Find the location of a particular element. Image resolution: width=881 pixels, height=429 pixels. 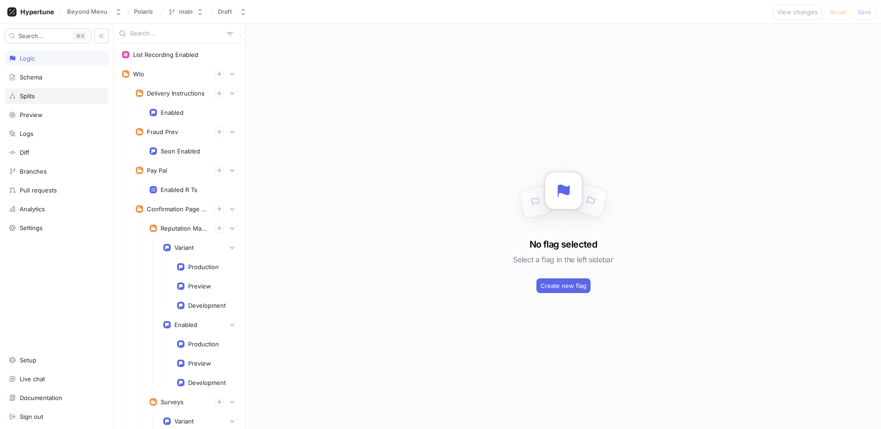

div: Surveys is located at coordinates (172, 402).